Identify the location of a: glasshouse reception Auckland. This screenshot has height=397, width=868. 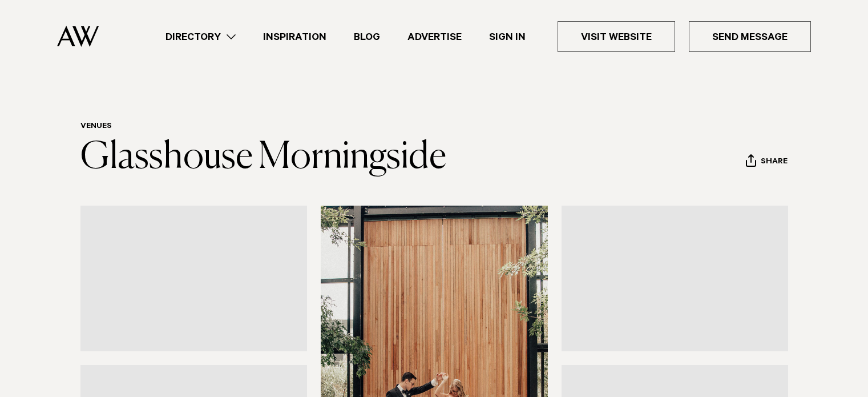
(194, 278).